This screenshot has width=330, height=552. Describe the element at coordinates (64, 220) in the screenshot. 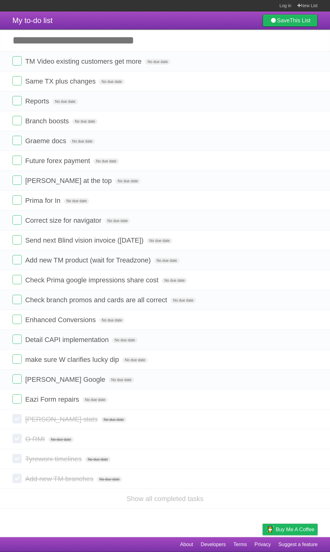

I see `span: Correct size for navigator` at that location.